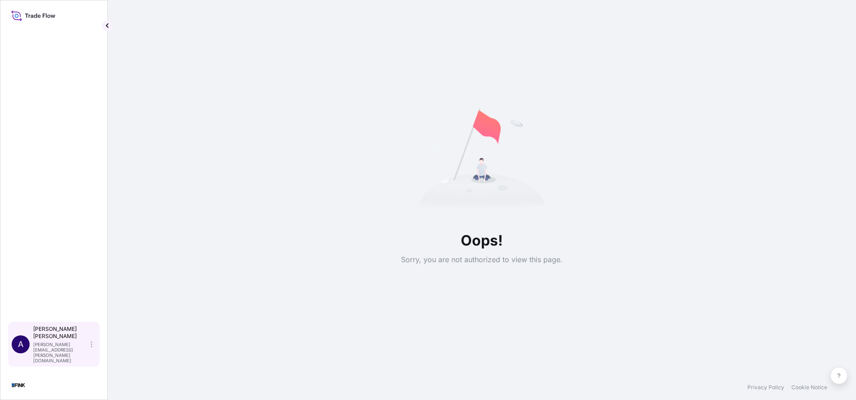 This screenshot has height=400, width=856. Describe the element at coordinates (482, 259) in the screenshot. I see `p: Sorry, you are not authorized to view this page.` at that location.